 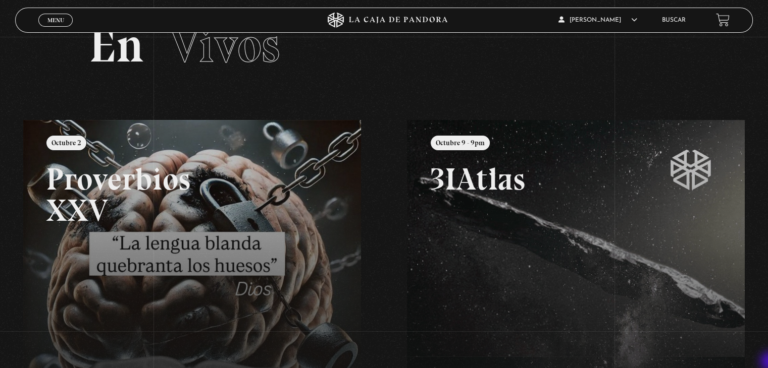 What do you see at coordinates (384, 45) in the screenshot?
I see `h2: En` at bounding box center [384, 45].